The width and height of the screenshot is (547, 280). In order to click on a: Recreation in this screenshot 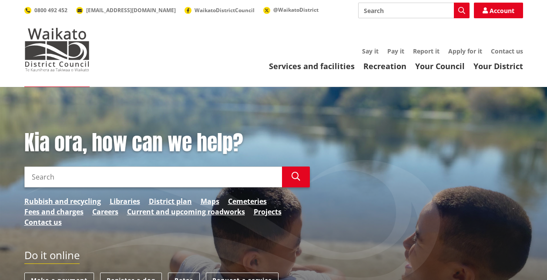, I will do `click(384, 66)`.